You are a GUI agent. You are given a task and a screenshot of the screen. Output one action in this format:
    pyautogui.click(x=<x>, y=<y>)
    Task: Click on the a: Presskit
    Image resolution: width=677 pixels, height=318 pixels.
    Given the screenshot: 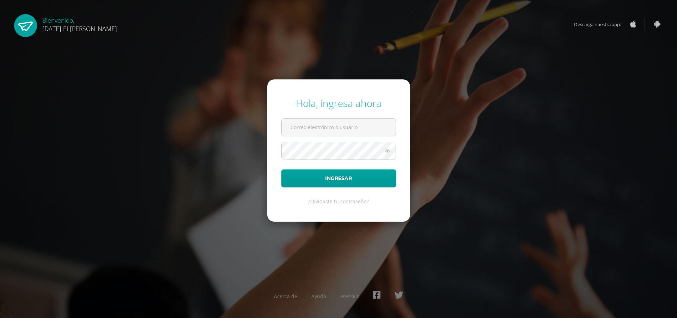 What is the action you would take?
    pyautogui.click(x=349, y=296)
    